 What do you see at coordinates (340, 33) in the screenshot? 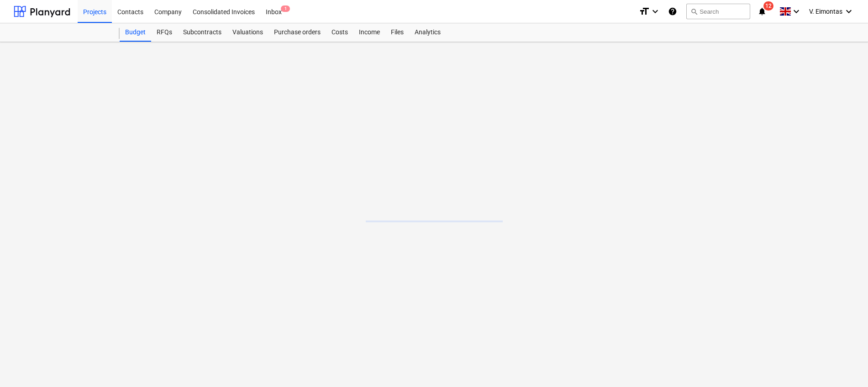
I see `div: Costs` at bounding box center [340, 33].